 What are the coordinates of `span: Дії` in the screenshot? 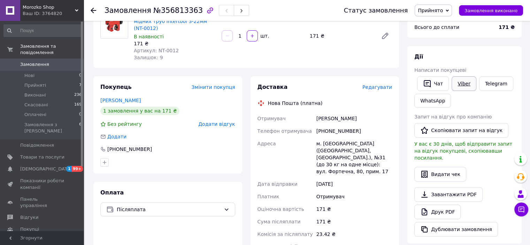 It's located at (419, 56).